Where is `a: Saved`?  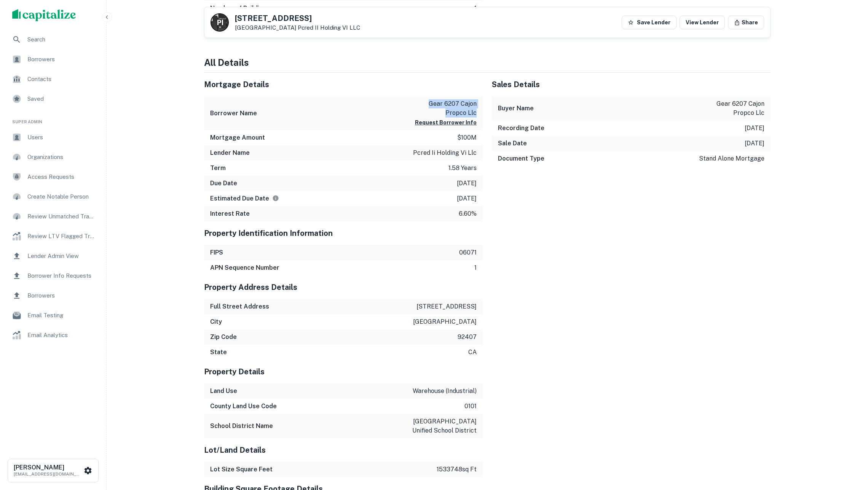
a: Saved is located at coordinates (53, 99).